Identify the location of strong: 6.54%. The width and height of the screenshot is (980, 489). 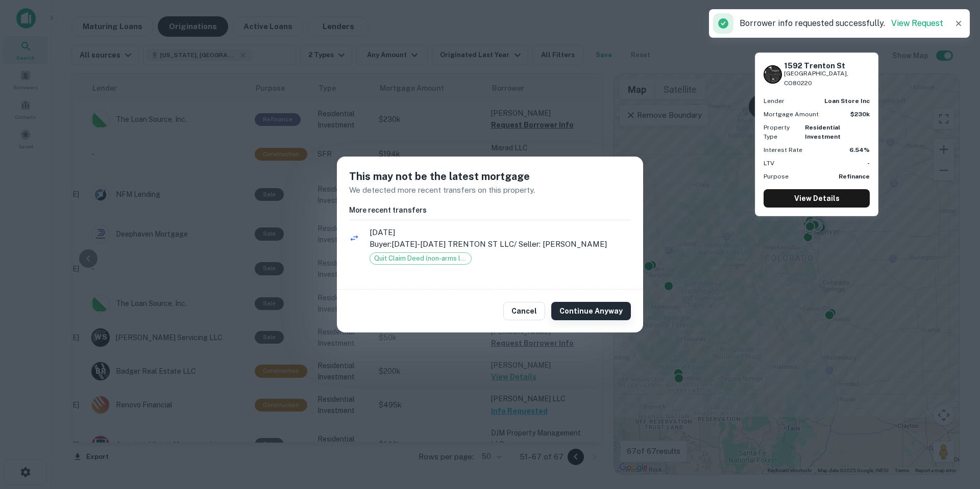
(860, 150).